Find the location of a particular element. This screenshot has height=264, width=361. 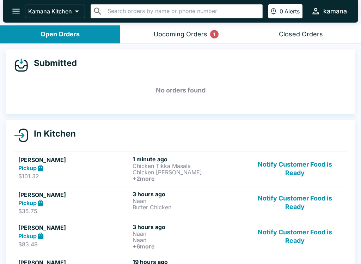

button: Kamana Kitchen is located at coordinates (55, 11).